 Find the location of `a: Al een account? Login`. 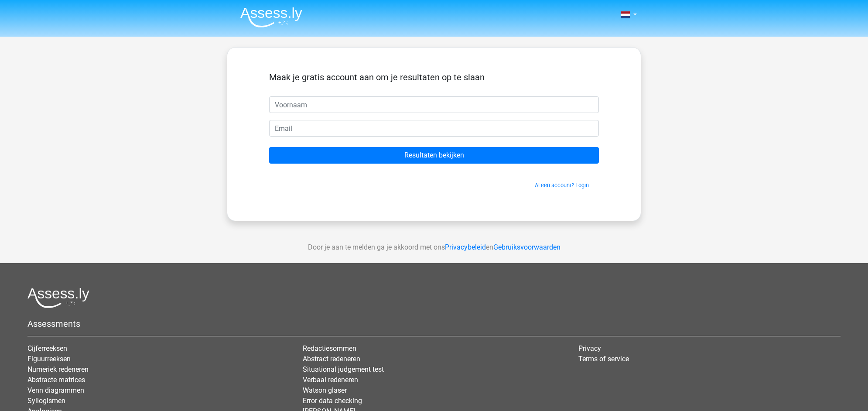

a: Al een account? Login is located at coordinates (562, 185).